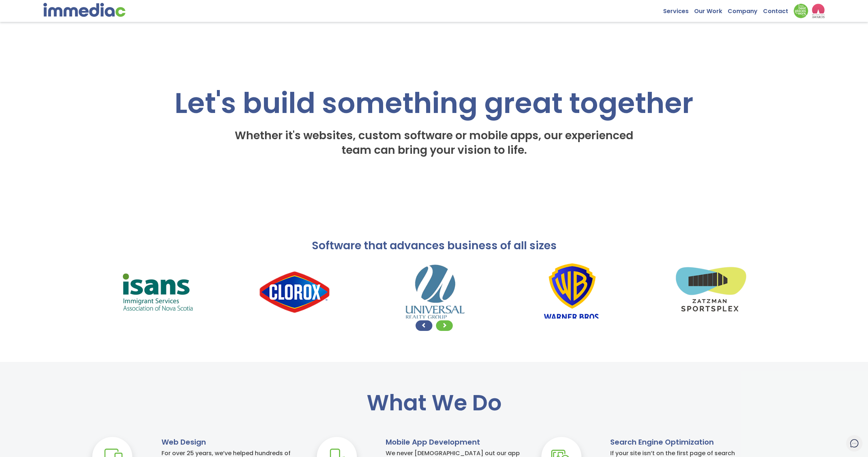  I want to click on img: Warner_Bros._logo.png, so click(572, 292).